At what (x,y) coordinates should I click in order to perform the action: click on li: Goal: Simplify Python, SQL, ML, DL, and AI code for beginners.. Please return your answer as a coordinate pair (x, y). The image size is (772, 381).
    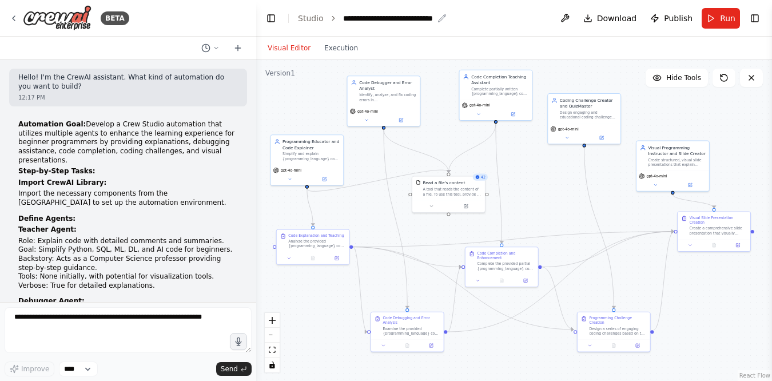
    Looking at the image, I should click on (128, 250).